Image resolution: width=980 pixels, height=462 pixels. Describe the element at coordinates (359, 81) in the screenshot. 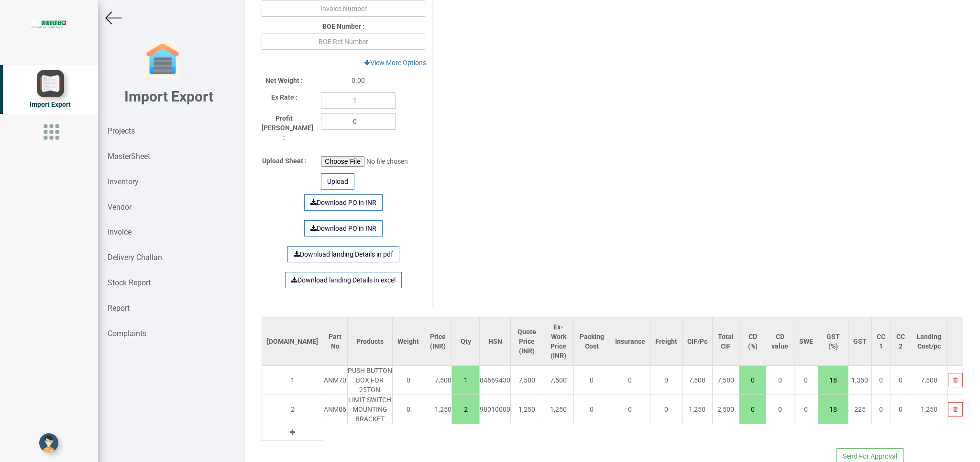

I see `span: 0.00` at that location.